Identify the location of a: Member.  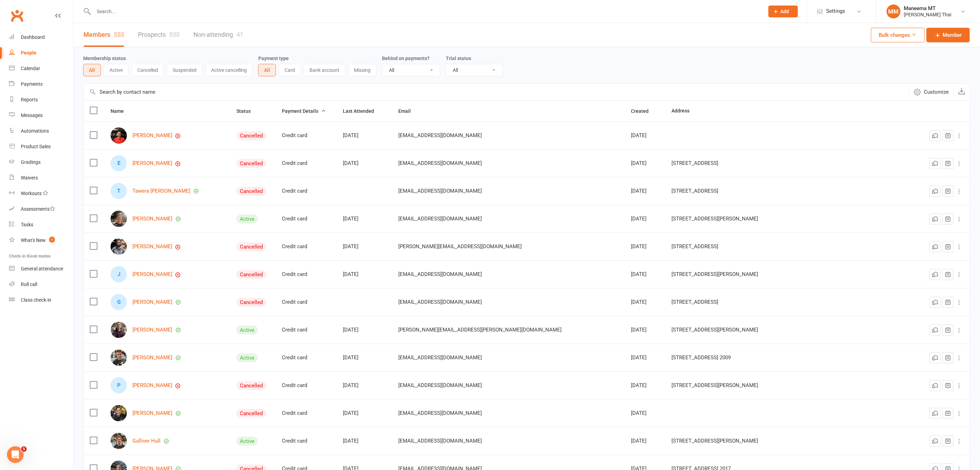
(948, 35).